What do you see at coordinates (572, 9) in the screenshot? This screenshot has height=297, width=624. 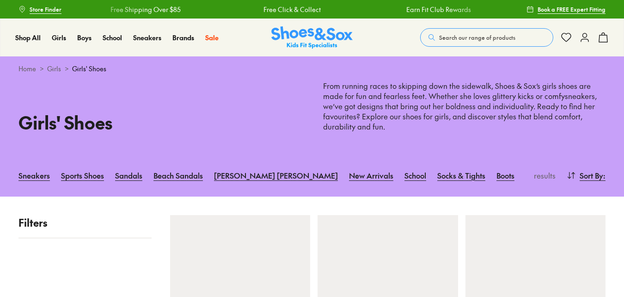 I see `span: Book a FREE Expert Fitting` at bounding box center [572, 9].